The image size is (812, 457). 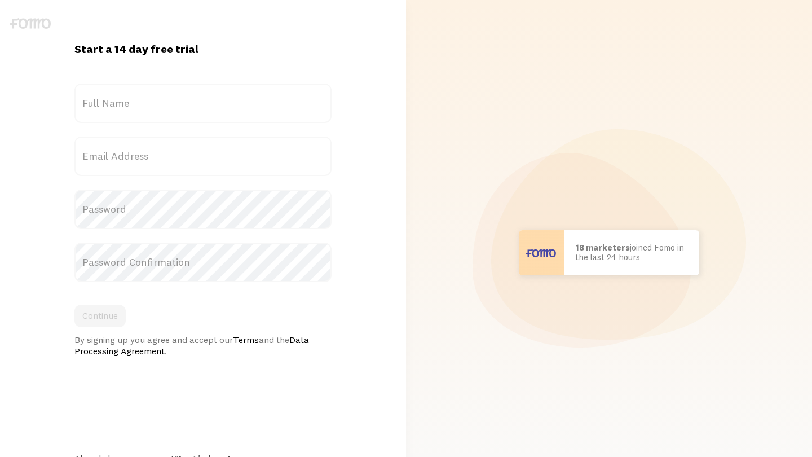 I want to click on label: Password Confirmation, so click(x=203, y=262).